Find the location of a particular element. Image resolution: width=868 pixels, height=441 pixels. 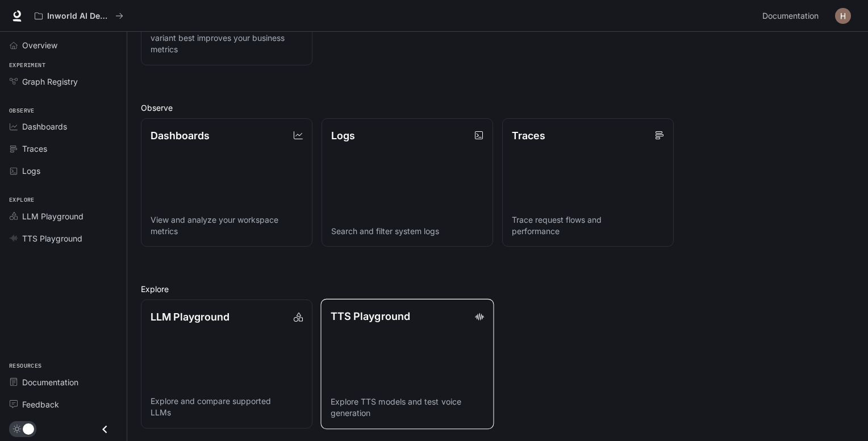

a: TracesTrace request flows and performance is located at coordinates (588, 182).